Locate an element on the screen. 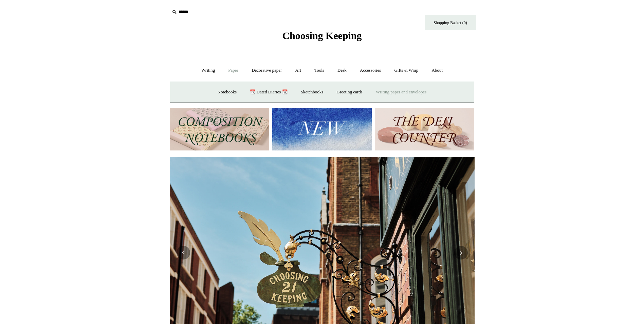 The image size is (644, 324). button: Next is located at coordinates (461, 253).